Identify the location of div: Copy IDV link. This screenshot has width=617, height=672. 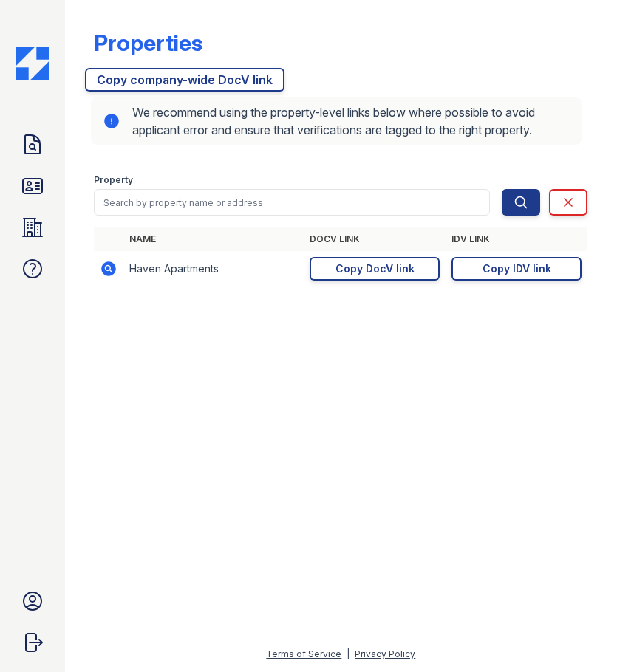
(516, 269).